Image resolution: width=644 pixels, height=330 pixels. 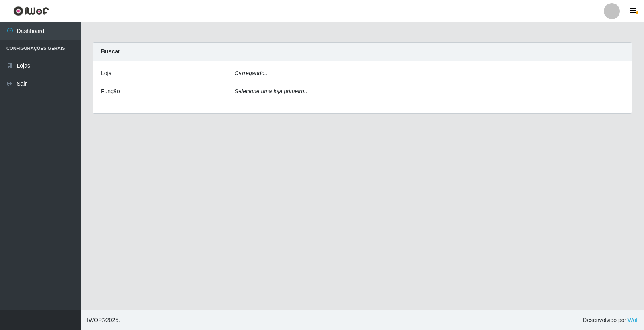 What do you see at coordinates (94, 320) in the screenshot?
I see `span: IWOF` at bounding box center [94, 320].